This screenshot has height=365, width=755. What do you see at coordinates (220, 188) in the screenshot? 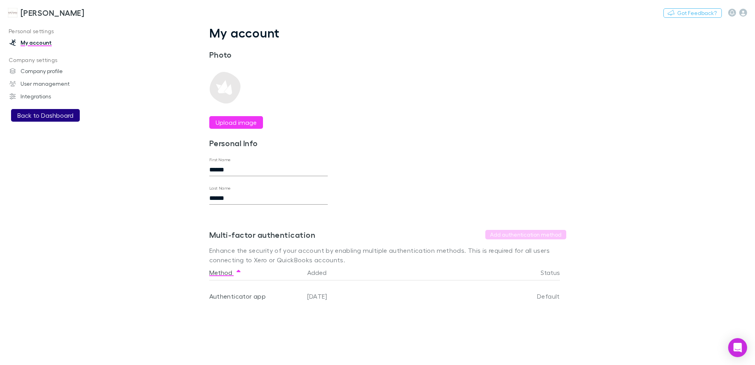
I see `label: Last Name` at bounding box center [220, 188].